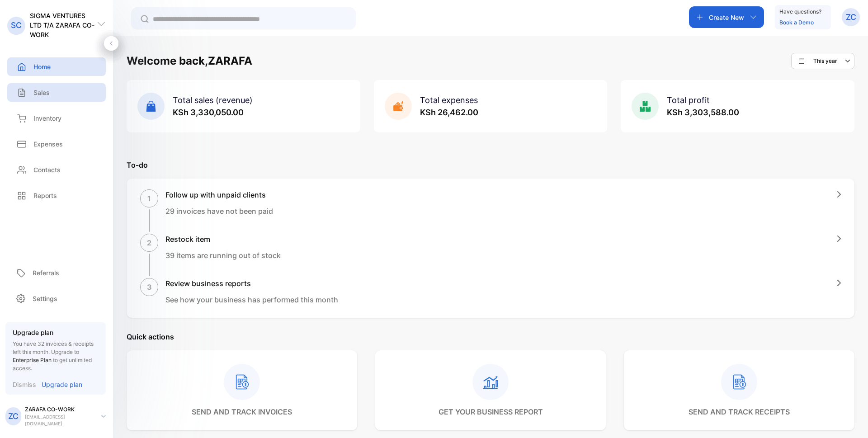 Image resolution: width=868 pixels, height=438 pixels. I want to click on a: Book a Demo, so click(797, 22).